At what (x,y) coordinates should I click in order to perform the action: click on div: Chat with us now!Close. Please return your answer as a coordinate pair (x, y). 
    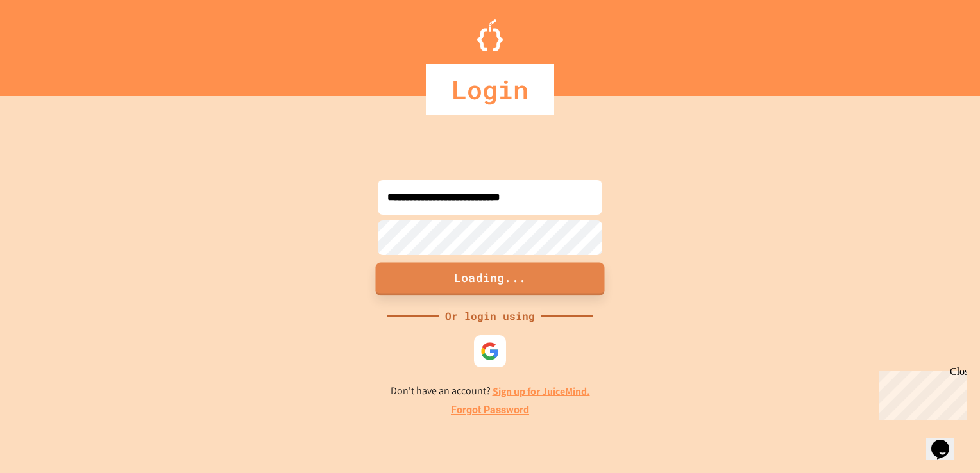
    Looking at the image, I should click on (47, 43).